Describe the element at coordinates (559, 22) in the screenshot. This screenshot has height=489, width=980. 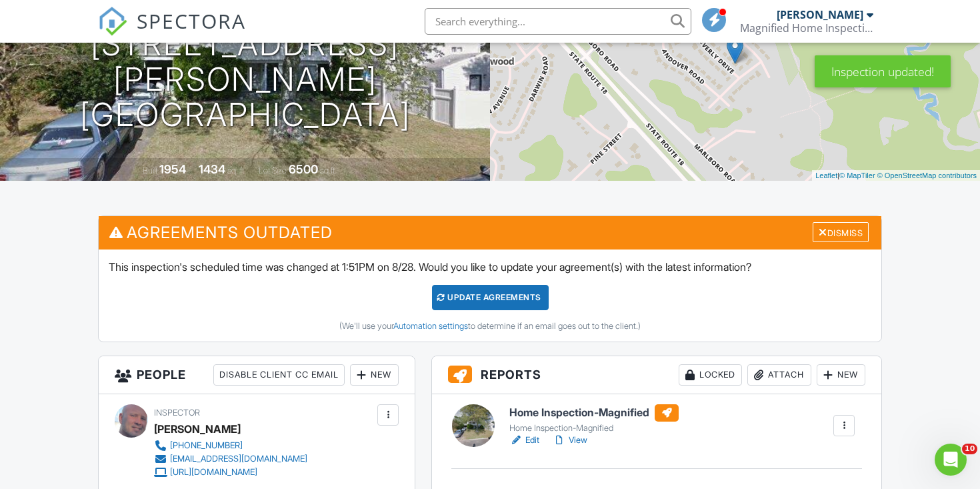
I see `input: Search everything...` at that location.